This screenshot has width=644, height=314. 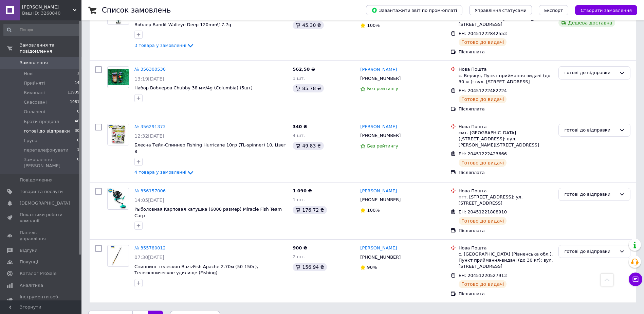 I want to click on span: ЕН: 20451222842553, so click(x=483, y=33).